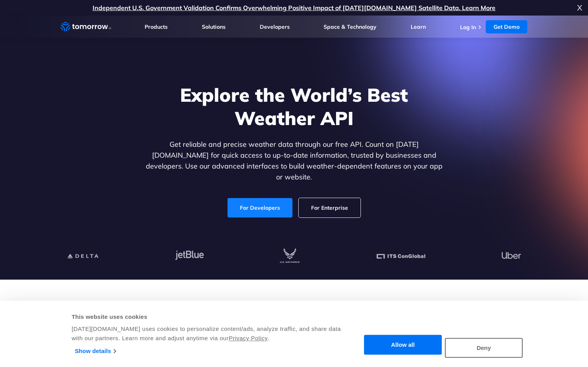 This screenshot has width=588, height=367. What do you see at coordinates (214, 27) in the screenshot?
I see `a: Solutions` at bounding box center [214, 27].